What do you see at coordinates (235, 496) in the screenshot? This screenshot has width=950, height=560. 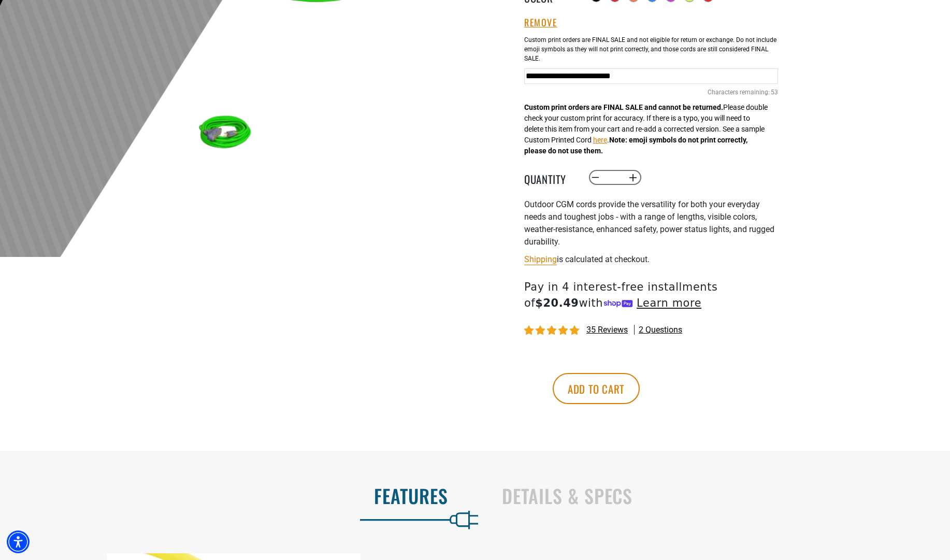 I see `h2: Features` at bounding box center [235, 496].